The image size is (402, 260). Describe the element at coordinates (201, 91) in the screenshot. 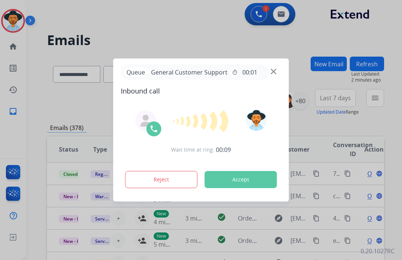

I see `span: Inbound call` at that location.